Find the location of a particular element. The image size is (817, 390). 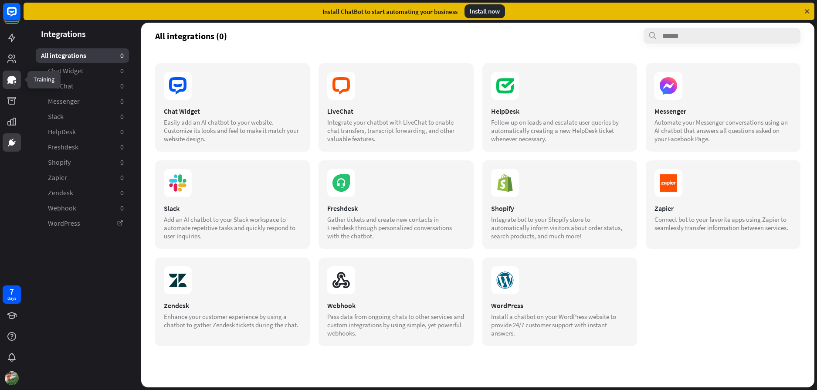

span: Messenger is located at coordinates (64, 101).